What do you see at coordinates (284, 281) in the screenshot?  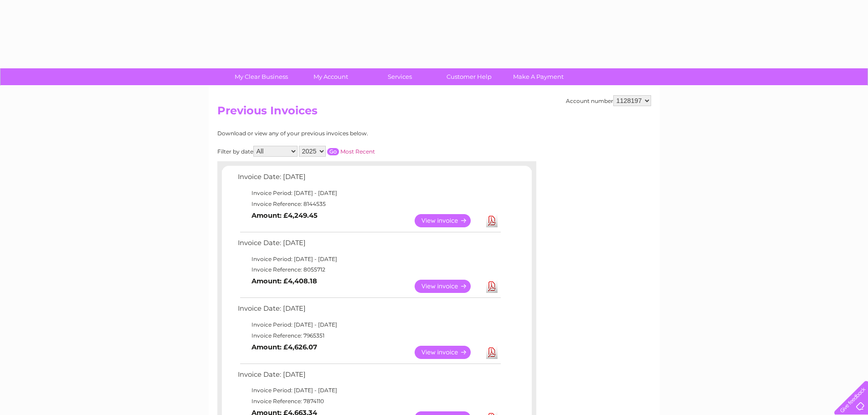 I see `b: Amount: £4,408.18` at bounding box center [284, 281].